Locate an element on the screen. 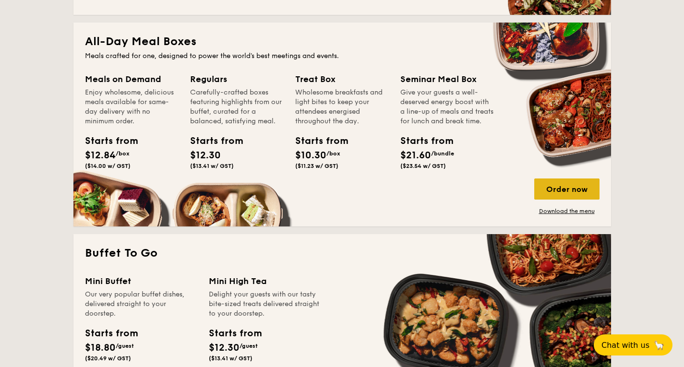 The image size is (684, 367). div: Wholesome breakfasts and light bites to keep your attendees energised throughout the day. is located at coordinates (342, 107).